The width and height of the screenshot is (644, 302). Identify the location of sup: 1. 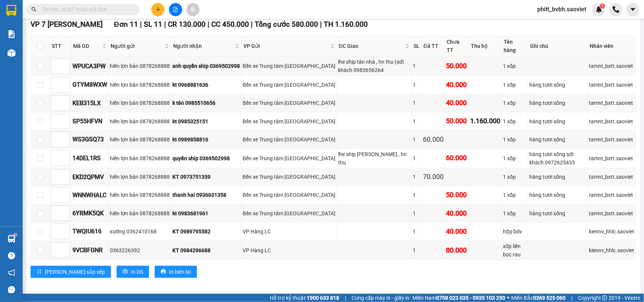
(15, 235).